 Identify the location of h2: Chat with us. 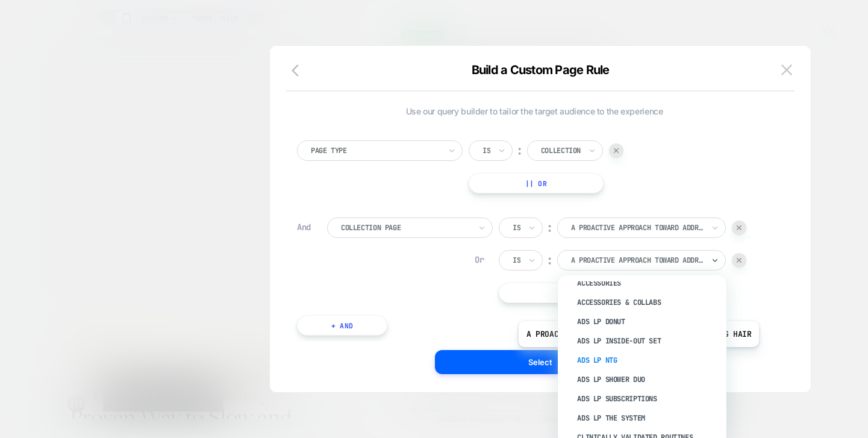
(21, 14).